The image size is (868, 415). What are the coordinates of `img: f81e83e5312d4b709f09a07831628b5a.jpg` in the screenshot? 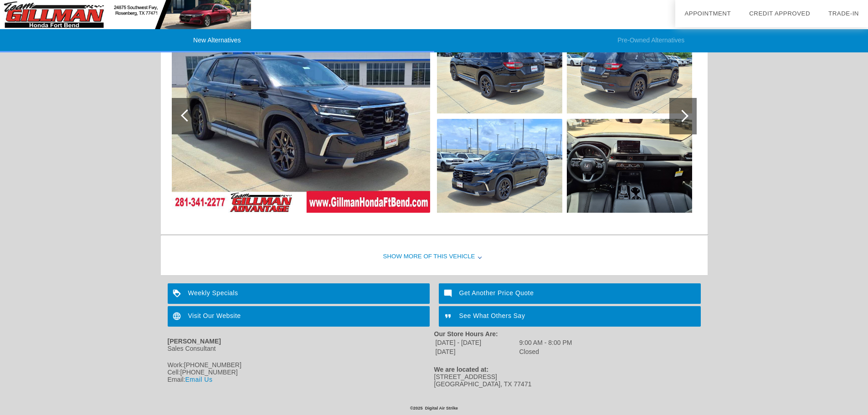 It's located at (500, 66).